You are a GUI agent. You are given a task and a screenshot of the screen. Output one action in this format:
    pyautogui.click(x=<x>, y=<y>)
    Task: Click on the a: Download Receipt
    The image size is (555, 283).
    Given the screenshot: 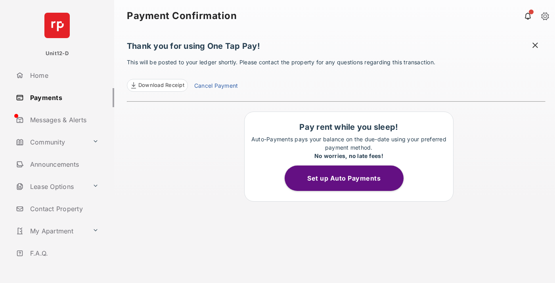 What is the action you would take?
    pyautogui.click(x=157, y=85)
    